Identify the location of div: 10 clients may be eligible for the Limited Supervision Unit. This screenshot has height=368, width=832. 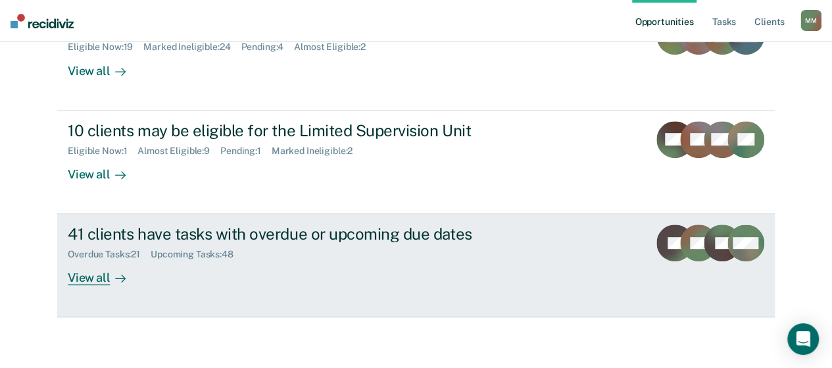
(298, 130).